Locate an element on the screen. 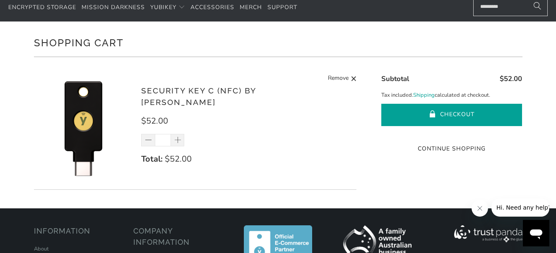  strong: Total: is located at coordinates (152, 159).